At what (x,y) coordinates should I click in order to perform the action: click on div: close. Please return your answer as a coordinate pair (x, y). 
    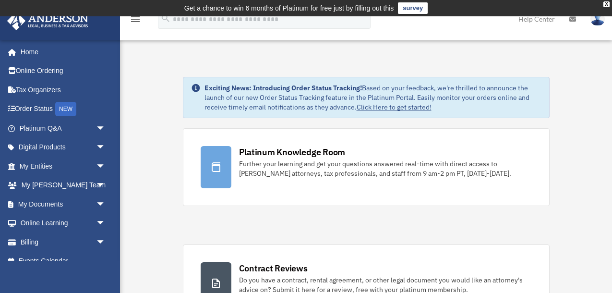
    Looking at the image, I should click on (606, 4).